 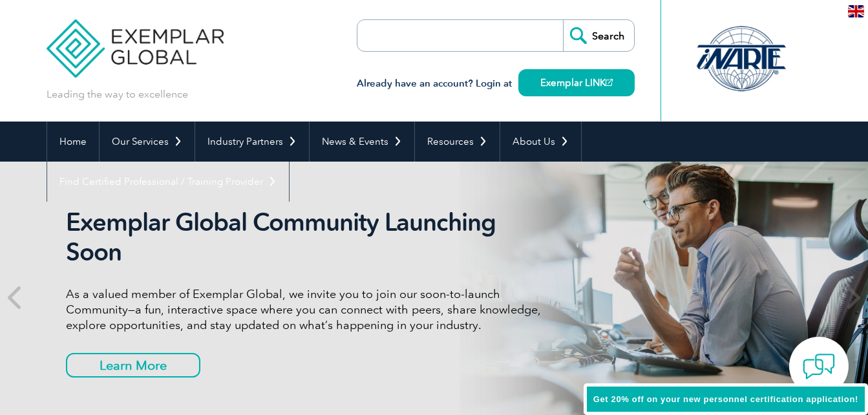 What do you see at coordinates (168, 182) in the screenshot?
I see `a: Find Certified Professional / Training Provider` at bounding box center [168, 182].